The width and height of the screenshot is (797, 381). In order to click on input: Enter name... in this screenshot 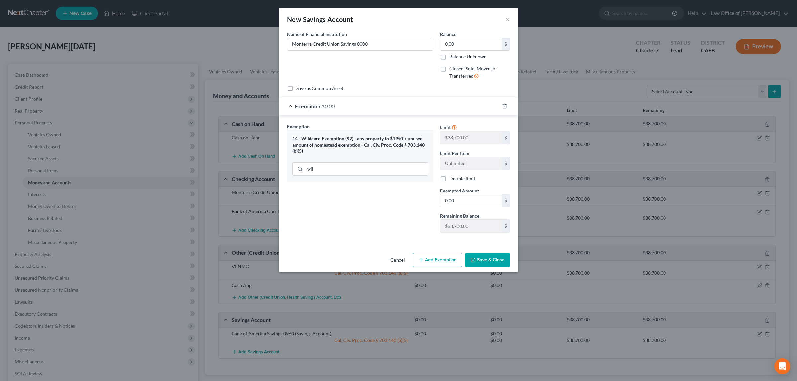, I will do `click(360, 44)`.